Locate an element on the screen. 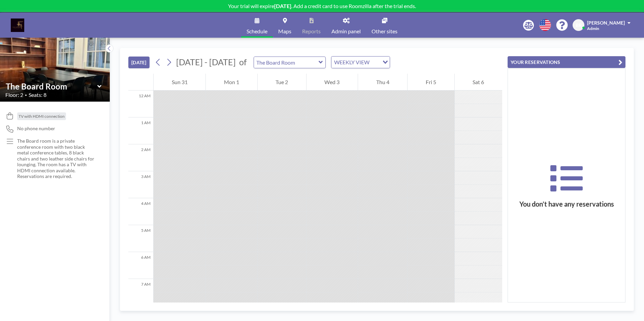  button: YOUR RESERVATIONS is located at coordinates (567, 62).